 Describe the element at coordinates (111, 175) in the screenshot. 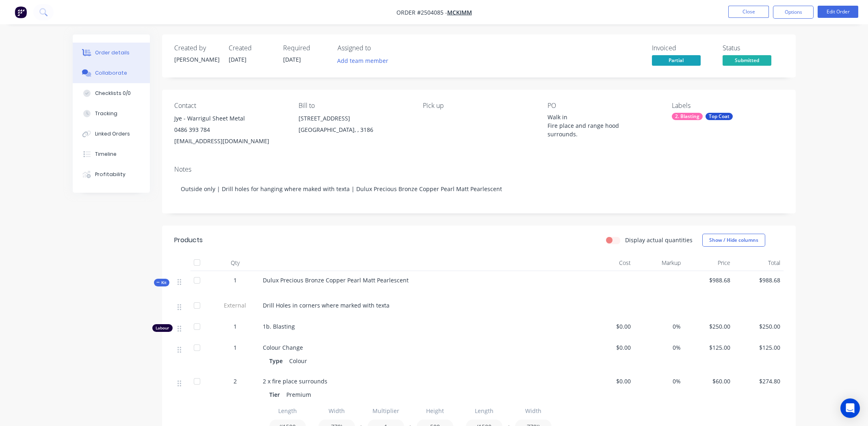

I see `button: Profitability` at that location.